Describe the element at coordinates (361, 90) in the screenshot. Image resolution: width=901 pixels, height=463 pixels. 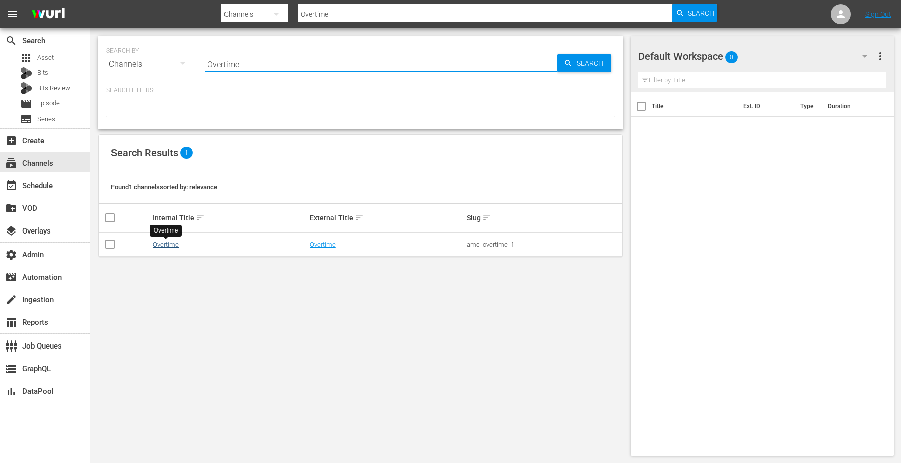
I see `p: Search Filters:` at that location.